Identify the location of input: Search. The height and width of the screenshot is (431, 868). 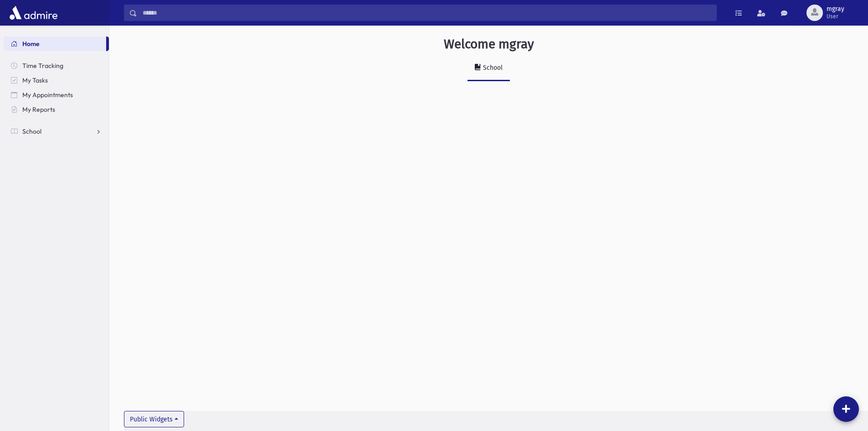
(426, 13).